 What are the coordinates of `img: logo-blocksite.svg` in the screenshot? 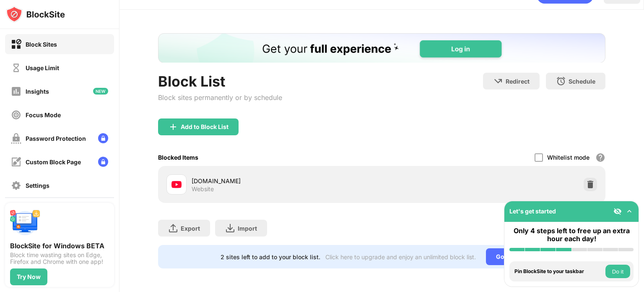 It's located at (35, 14).